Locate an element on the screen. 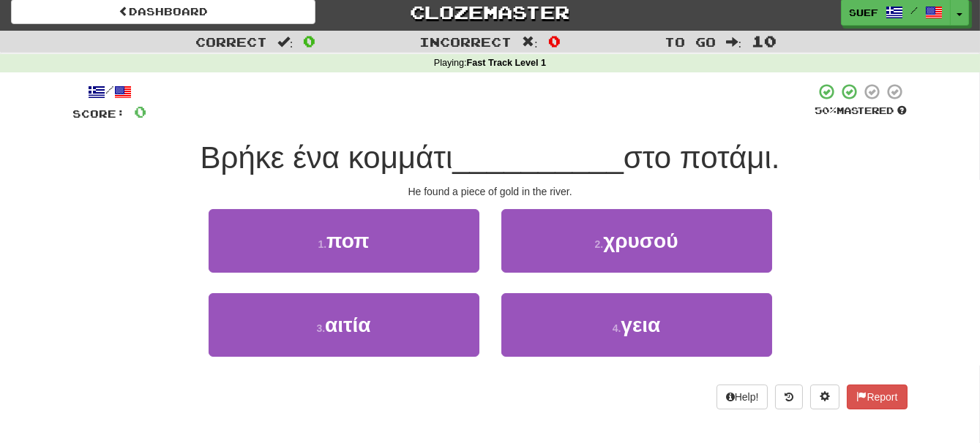 Image resolution: width=980 pixels, height=443 pixels. span: SueF is located at coordinates (863, 12).